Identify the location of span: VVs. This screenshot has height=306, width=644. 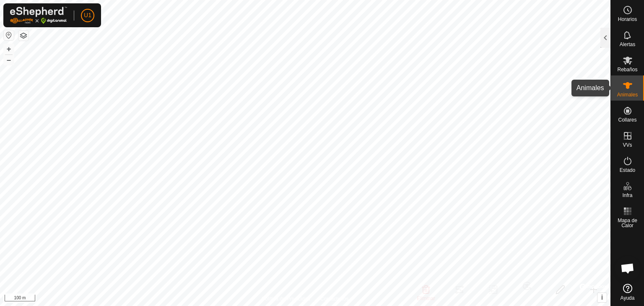
(627, 145).